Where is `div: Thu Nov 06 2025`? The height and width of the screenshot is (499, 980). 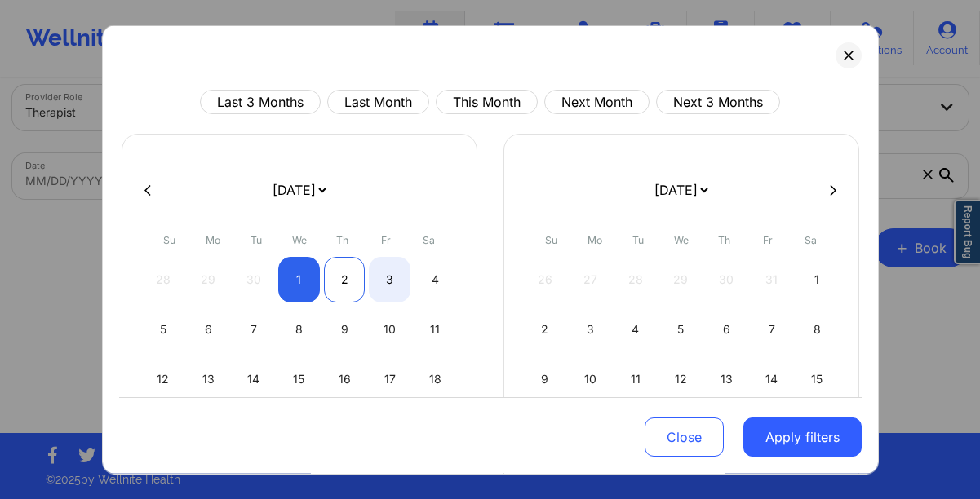
div: Thu Nov 06 2025 is located at coordinates (726, 329).